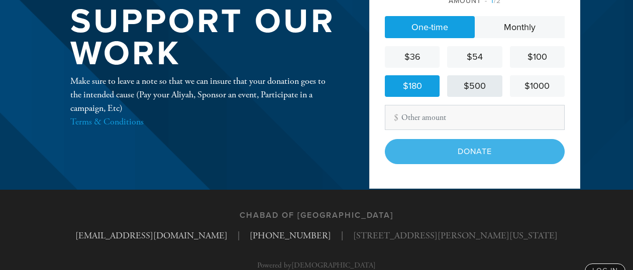  I want to click on div: $180, so click(412, 86).